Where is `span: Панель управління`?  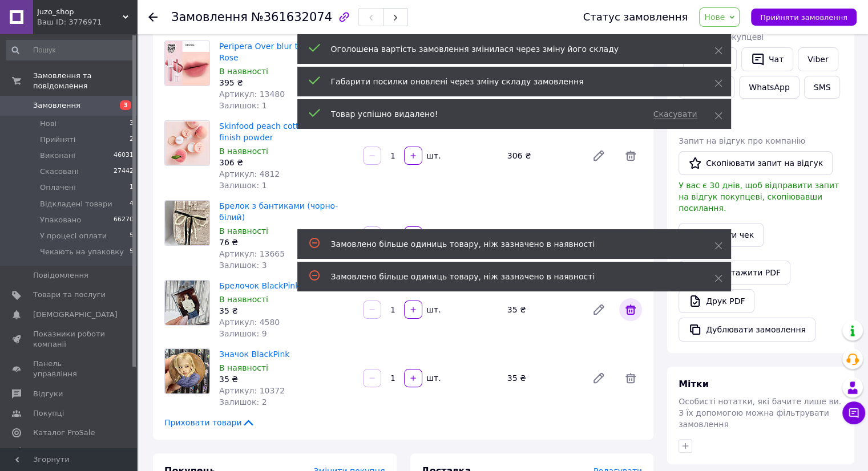 span: Панель управління is located at coordinates (69, 369).